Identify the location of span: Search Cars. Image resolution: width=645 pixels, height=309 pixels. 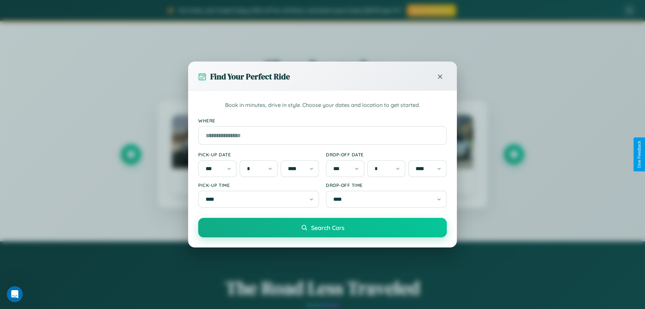
(328, 227).